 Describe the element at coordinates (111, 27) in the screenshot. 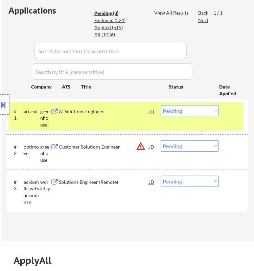

I see `div: Applied (519)` at that location.